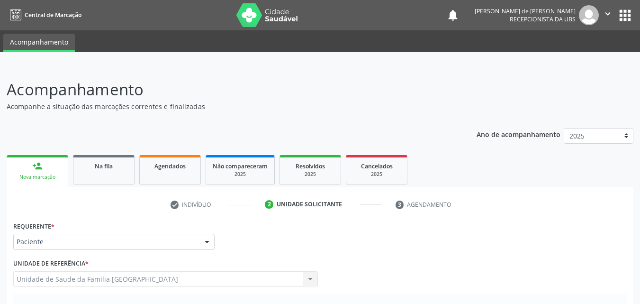 Image resolution: width=640 pixels, height=304 pixels. Describe the element at coordinates (625, 15) in the screenshot. I see `button: apps` at that location.